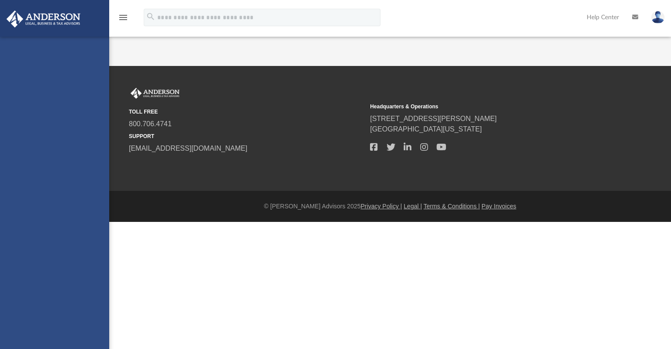  What do you see at coordinates (246, 112) in the screenshot?
I see `small: TOLL FREE` at bounding box center [246, 112].